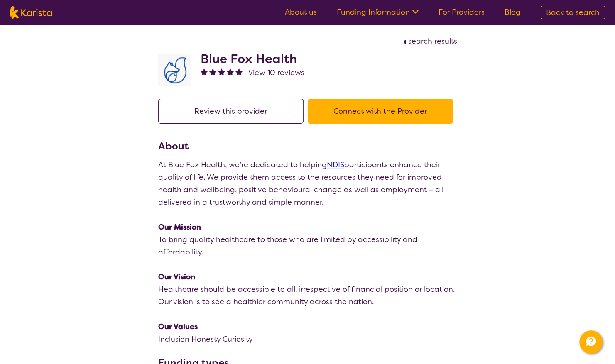 The width and height of the screenshot is (615, 364). Describe the element at coordinates (308, 183) in the screenshot. I see `p: At Blue Fox Health, we’re dedicated to helping participants enhance their quality of life. We pro...` at that location.